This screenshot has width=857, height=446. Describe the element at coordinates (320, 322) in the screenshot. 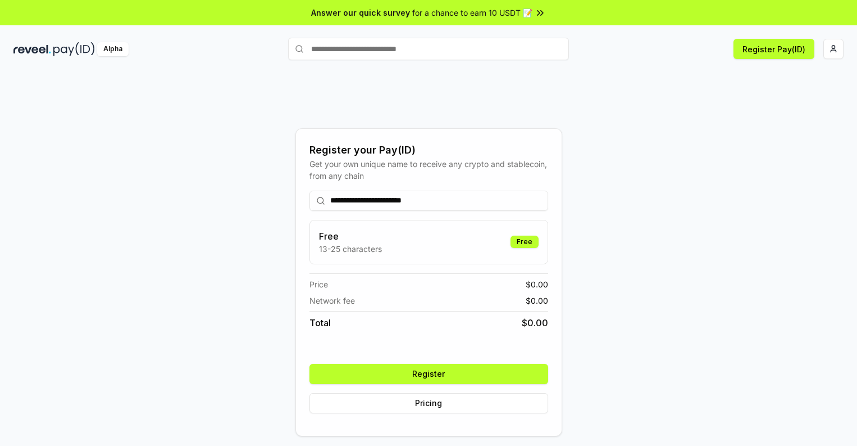

I see `span: Total` at that location.